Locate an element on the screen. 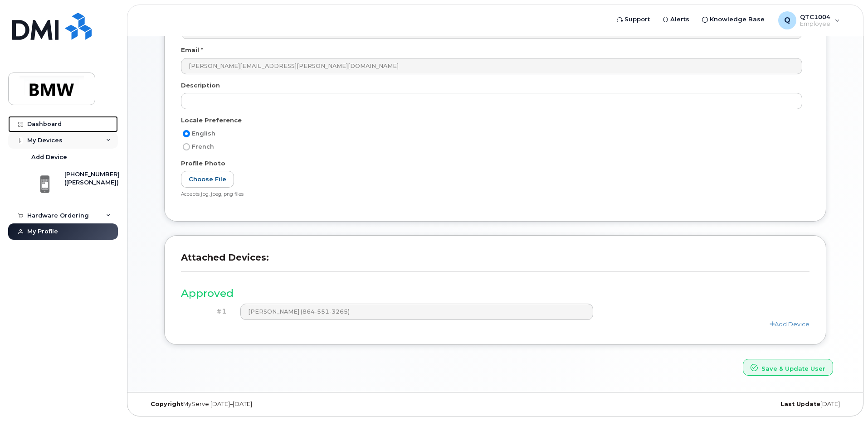 The height and width of the screenshot is (421, 868). h4: #1 is located at coordinates (207, 312).